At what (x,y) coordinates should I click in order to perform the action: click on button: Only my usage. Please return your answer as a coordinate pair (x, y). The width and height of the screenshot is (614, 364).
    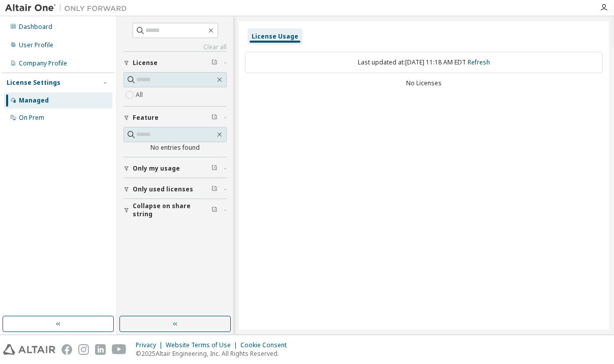
    Looking at the image, I should click on (175, 169).